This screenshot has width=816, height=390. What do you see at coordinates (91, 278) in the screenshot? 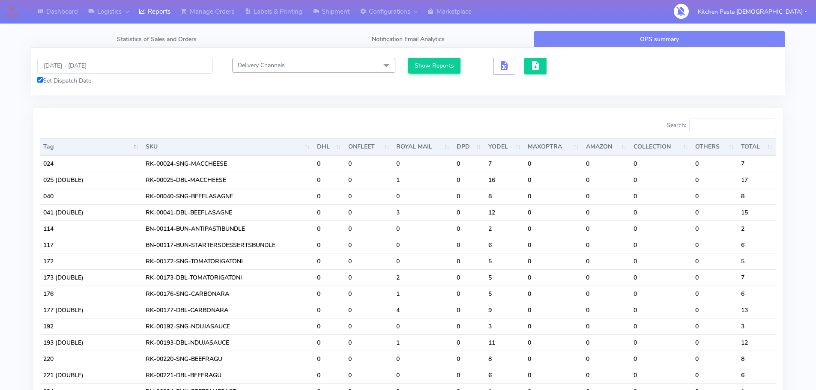
I see `td: 173 (DOUBLE)` at bounding box center [91, 278].